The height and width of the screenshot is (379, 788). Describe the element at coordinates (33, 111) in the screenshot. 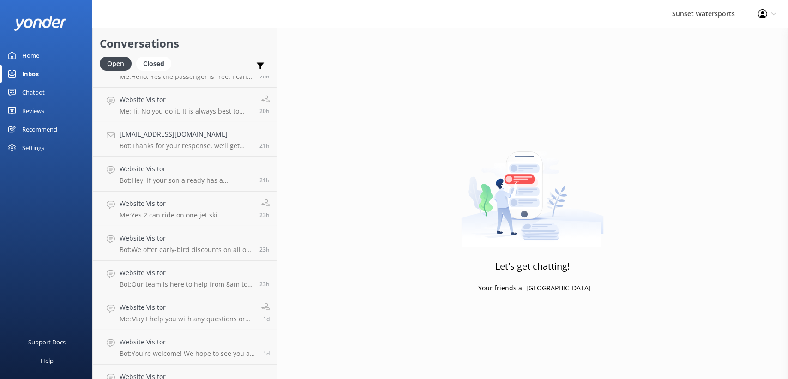

I see `div: Reviews` at that location.